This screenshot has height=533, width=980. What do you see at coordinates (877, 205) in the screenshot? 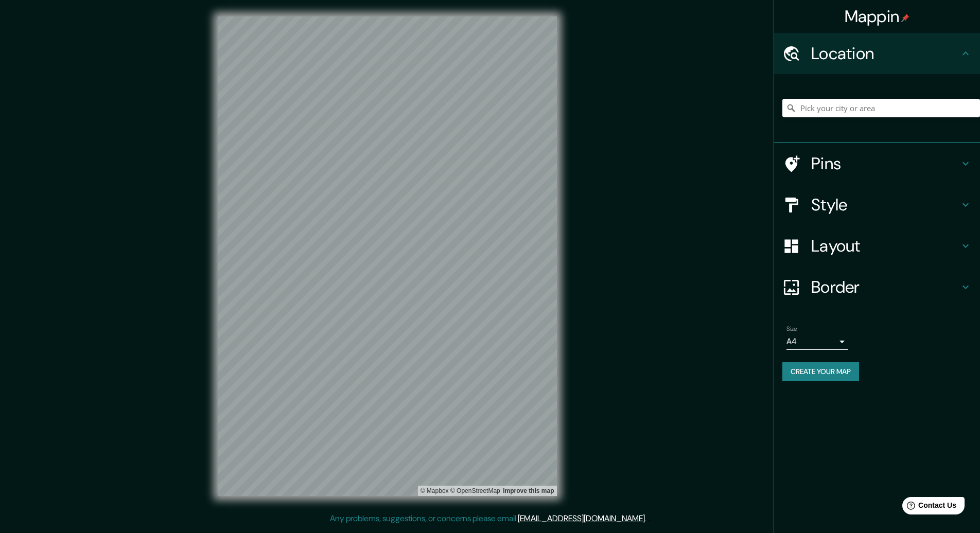
I see `div: Style` at bounding box center [877, 205].